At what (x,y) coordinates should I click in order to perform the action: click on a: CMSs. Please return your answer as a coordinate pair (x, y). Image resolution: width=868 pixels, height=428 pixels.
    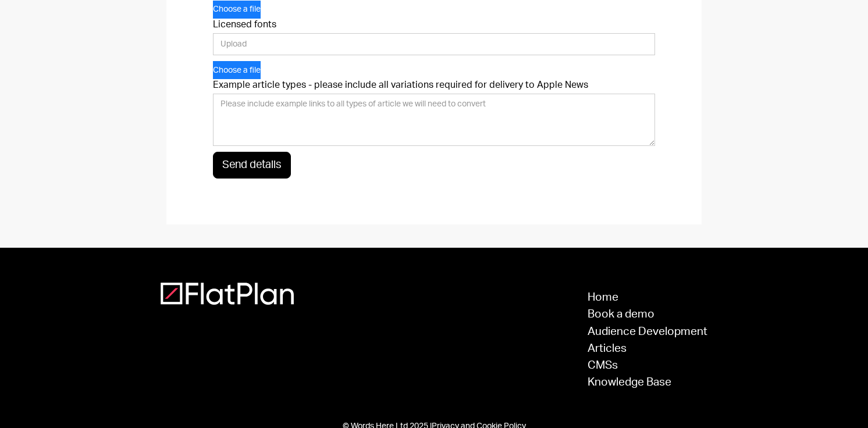
    Looking at the image, I should click on (648, 365).